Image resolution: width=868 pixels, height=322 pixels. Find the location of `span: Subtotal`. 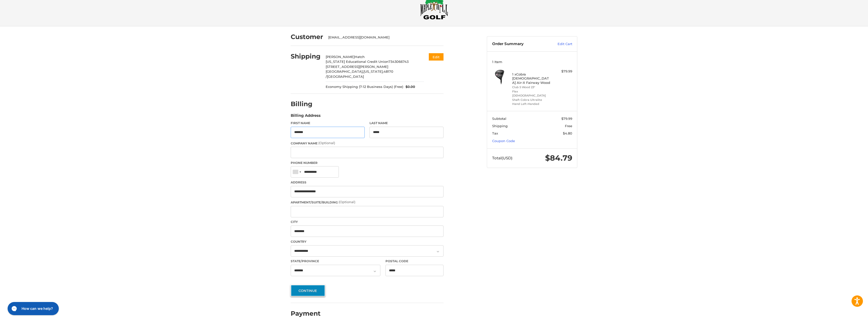

span: Subtotal is located at coordinates (500, 118).